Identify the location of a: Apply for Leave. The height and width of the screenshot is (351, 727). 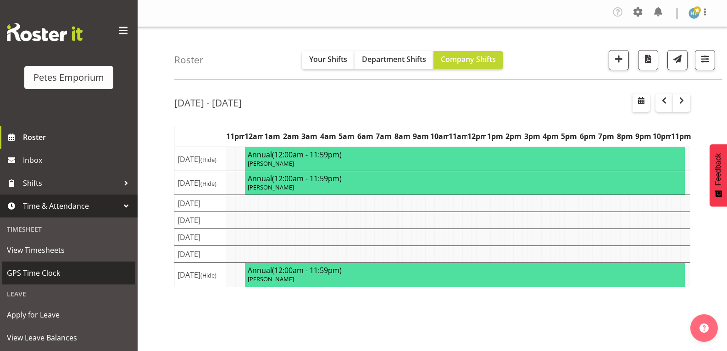
(69, 315).